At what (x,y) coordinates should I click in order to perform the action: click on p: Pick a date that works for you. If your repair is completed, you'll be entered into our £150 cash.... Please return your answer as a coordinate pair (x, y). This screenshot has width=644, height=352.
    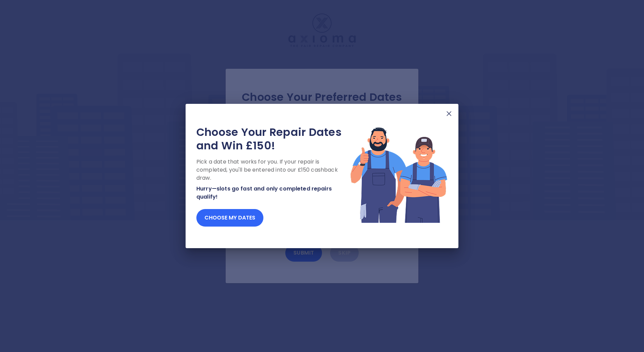
    Looking at the image, I should click on (273, 170).